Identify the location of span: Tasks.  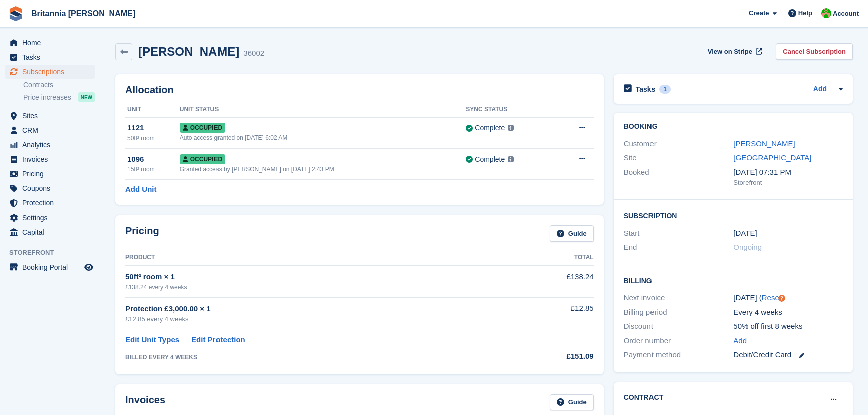
(52, 57).